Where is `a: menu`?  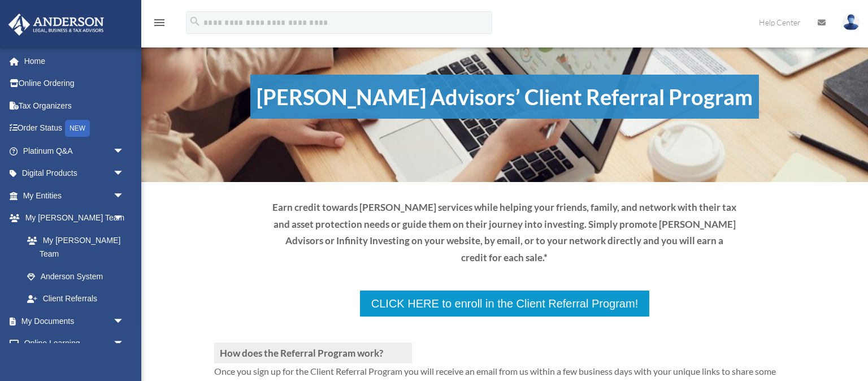 a: menu is located at coordinates (159, 24).